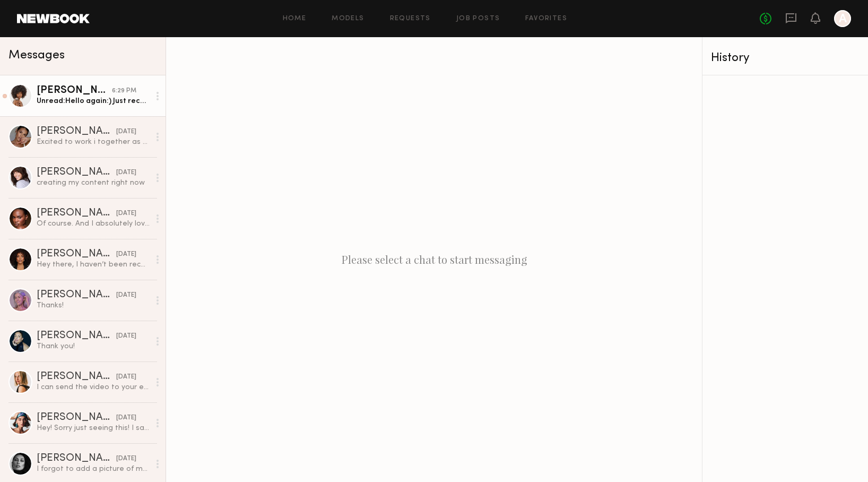 The height and width of the screenshot is (482, 868). I want to click on div: I can send the video to your email, so click(93, 387).